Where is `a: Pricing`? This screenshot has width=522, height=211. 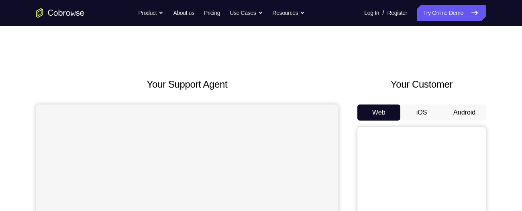 a: Pricing is located at coordinates (212, 13).